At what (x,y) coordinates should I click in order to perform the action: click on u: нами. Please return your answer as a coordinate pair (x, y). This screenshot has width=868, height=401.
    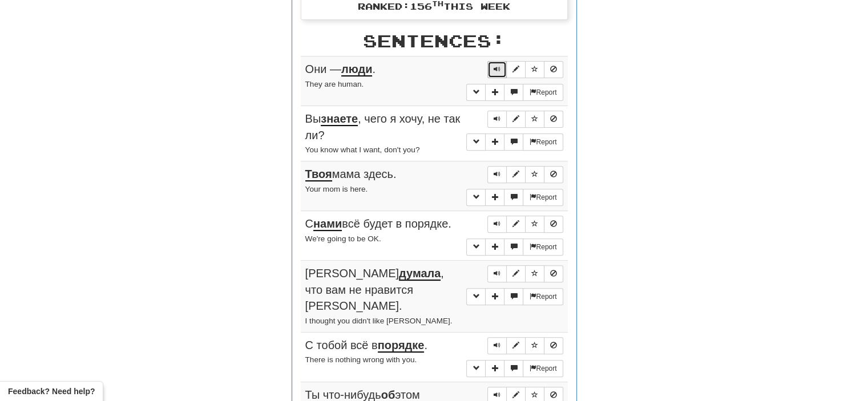
    Looking at the image, I should click on (328, 224).